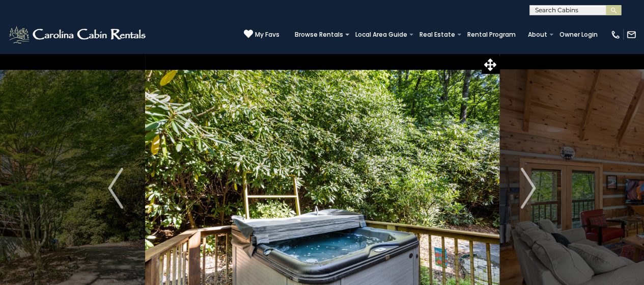 This screenshot has height=285, width=644. What do you see at coordinates (267, 35) in the screenshot?
I see `span: My Favs` at bounding box center [267, 35].